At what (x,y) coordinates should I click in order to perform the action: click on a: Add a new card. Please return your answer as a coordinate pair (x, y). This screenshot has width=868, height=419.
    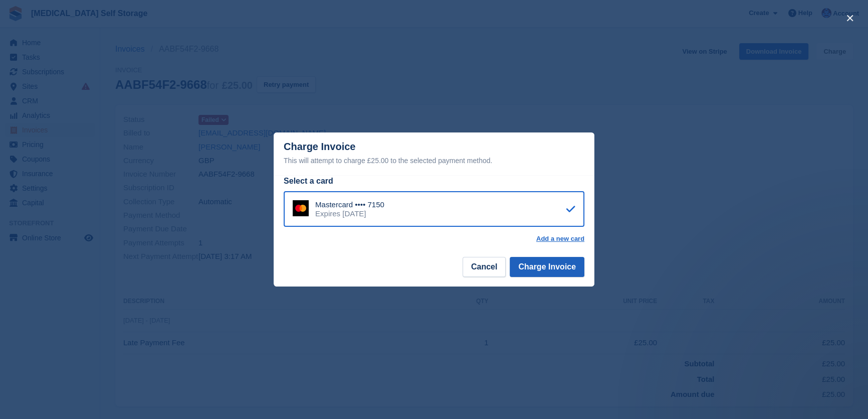
    Looking at the image, I should click on (560, 239).